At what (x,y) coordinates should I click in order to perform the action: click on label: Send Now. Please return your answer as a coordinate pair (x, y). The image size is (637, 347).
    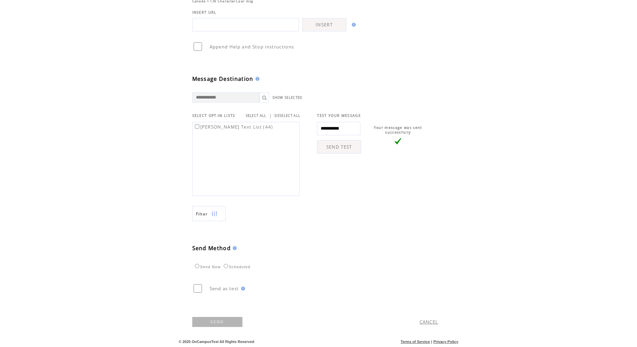
    Looking at the image, I should click on (207, 267).